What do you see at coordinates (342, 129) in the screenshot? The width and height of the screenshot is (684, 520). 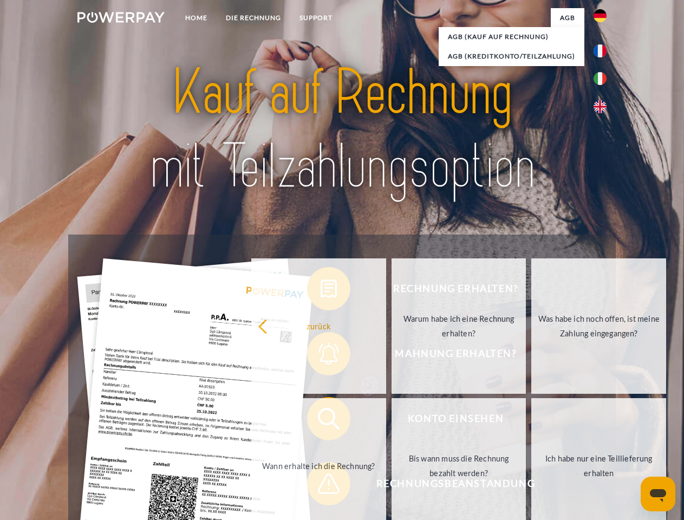 I see `img: title-powerpay_de.svg` at bounding box center [342, 129].